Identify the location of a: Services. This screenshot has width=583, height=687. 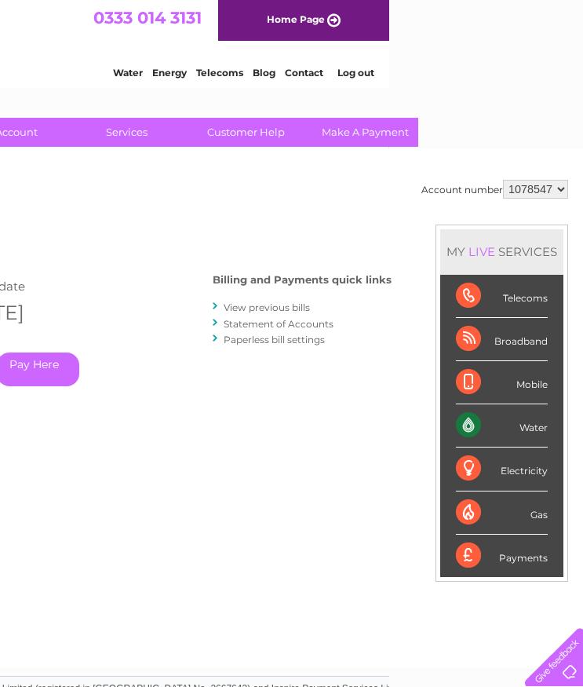
(126, 132).